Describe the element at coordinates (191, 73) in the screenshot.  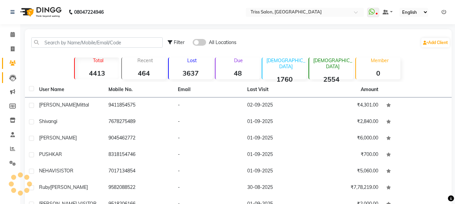
I see `strong: 3637` at that location.